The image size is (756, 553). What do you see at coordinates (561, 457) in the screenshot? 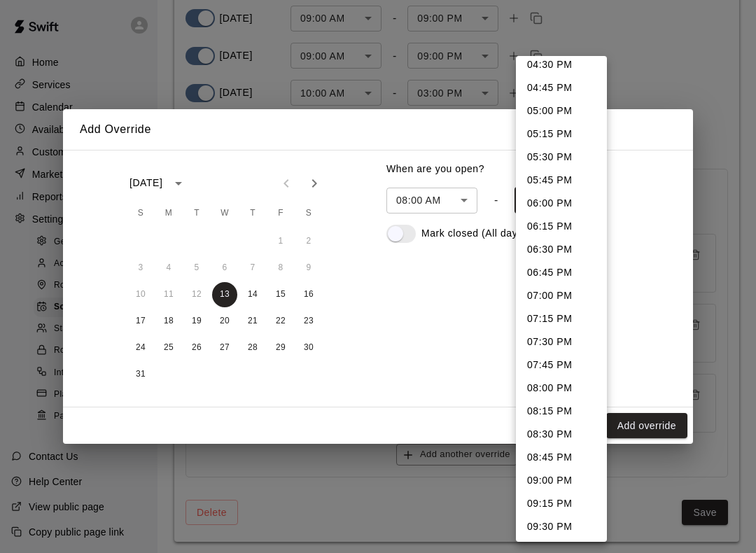
I see `li: 08:45 PM` at bounding box center [561, 457].